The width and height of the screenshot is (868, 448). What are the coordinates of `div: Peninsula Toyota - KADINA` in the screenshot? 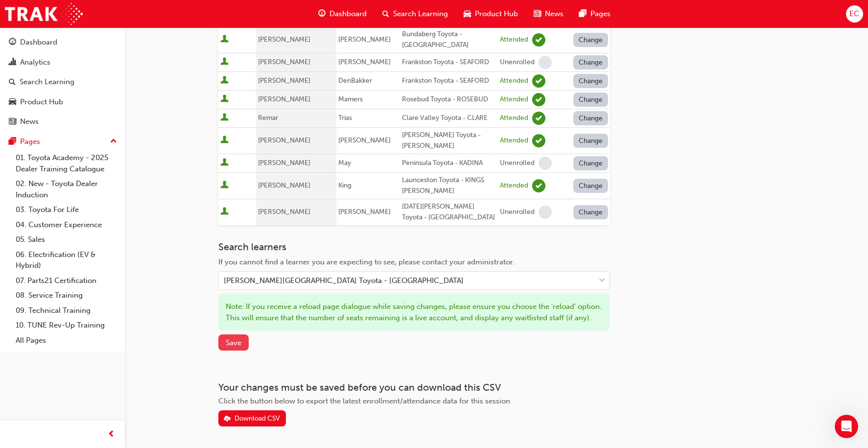 It's located at (448, 163).